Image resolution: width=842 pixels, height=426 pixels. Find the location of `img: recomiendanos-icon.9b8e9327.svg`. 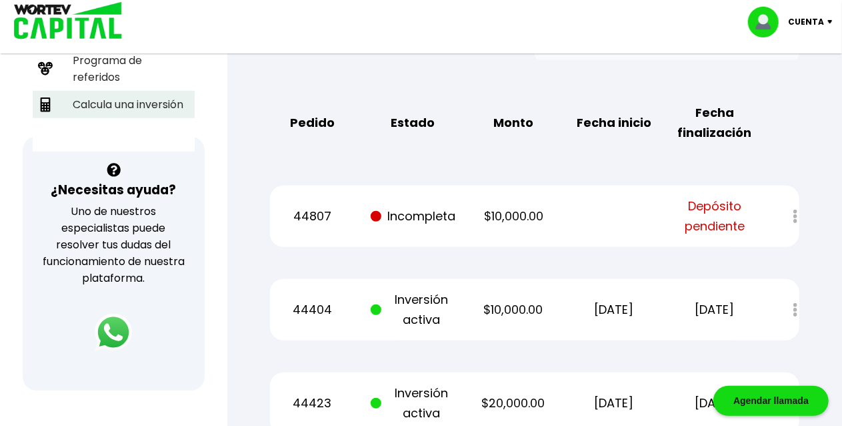

img: recomiendanos-icon.9b8e9327.svg is located at coordinates (45, 69).